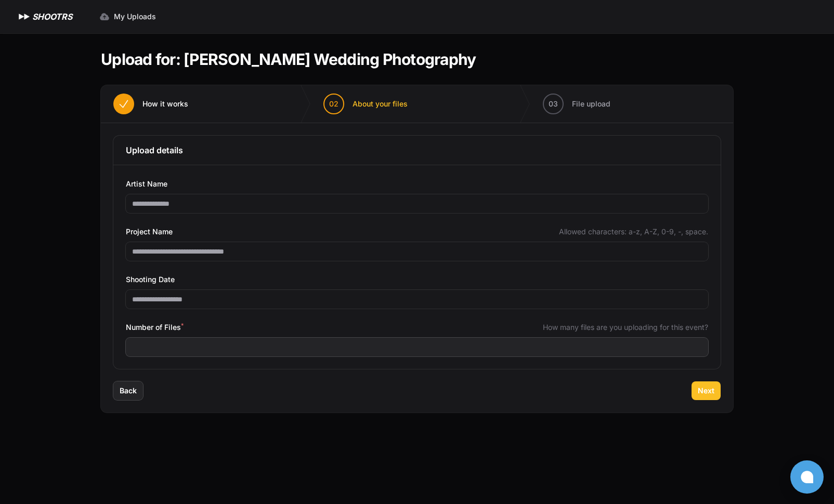  What do you see at coordinates (706, 391) in the screenshot?
I see `button: Next` at bounding box center [706, 391].